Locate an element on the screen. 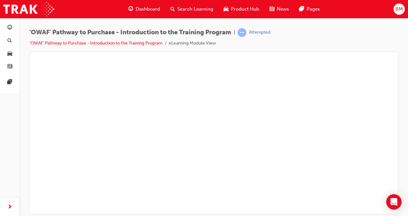 This screenshot has width=408, height=216. a: Trak is located at coordinates (29, 9).